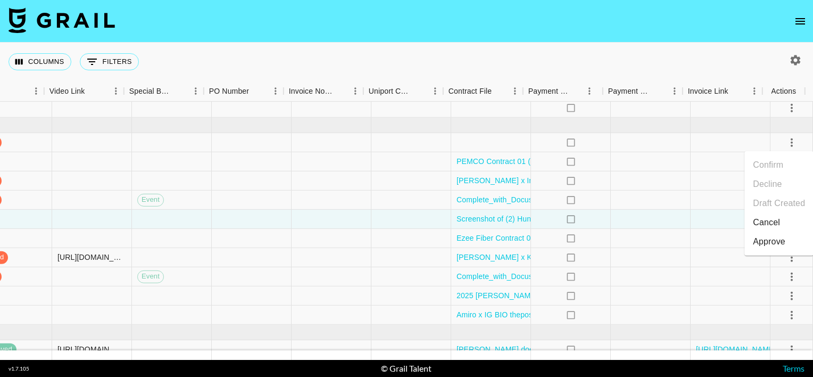 Image resolution: width=813 pixels, height=377 pixels. Describe the element at coordinates (406, 368) in the screenshot. I see `div: © Grail Talent` at that location.